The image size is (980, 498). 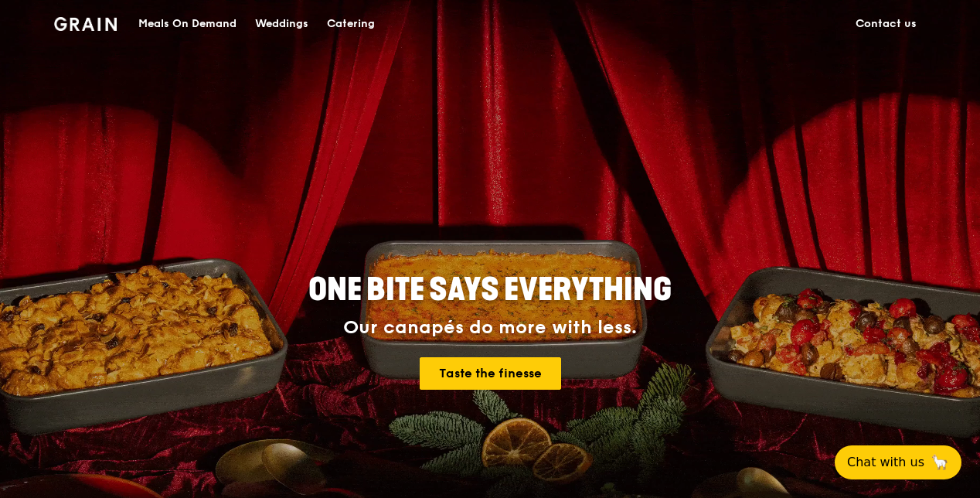 I want to click on span: ONE BITE SAYS EVERYTHING, so click(x=490, y=290).